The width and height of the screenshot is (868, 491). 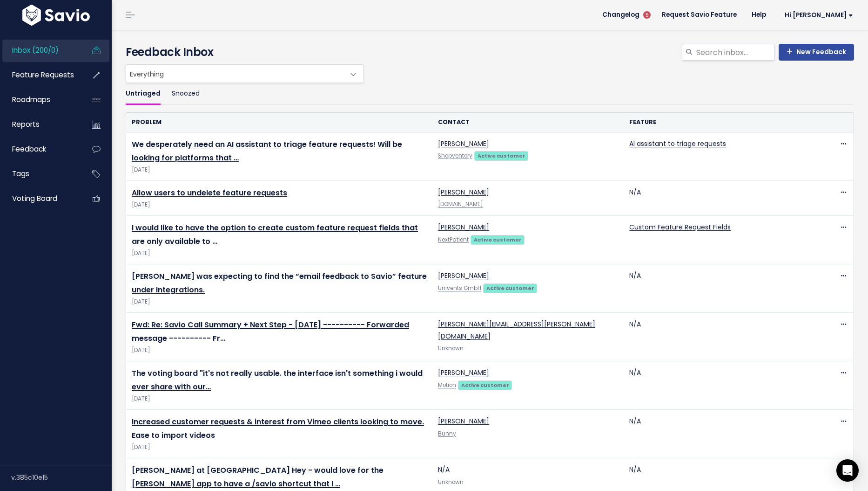 What do you see at coordinates (267, 151) in the screenshot?
I see `a: We desperately need an AI assistant to triage feature requests! Will be looking for platforms that …` at bounding box center [267, 151].